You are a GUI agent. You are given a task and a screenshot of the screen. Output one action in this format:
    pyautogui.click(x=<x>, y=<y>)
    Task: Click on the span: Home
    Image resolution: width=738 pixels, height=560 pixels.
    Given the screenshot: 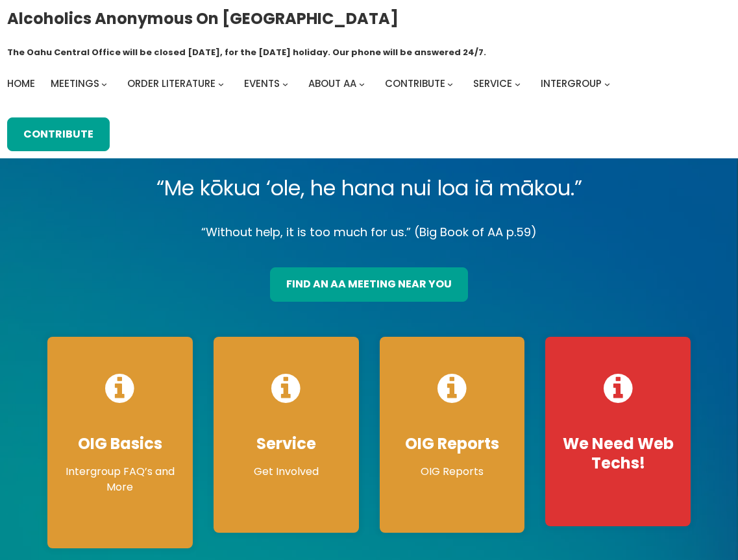 What is the action you would take?
    pyautogui.click(x=20, y=83)
    